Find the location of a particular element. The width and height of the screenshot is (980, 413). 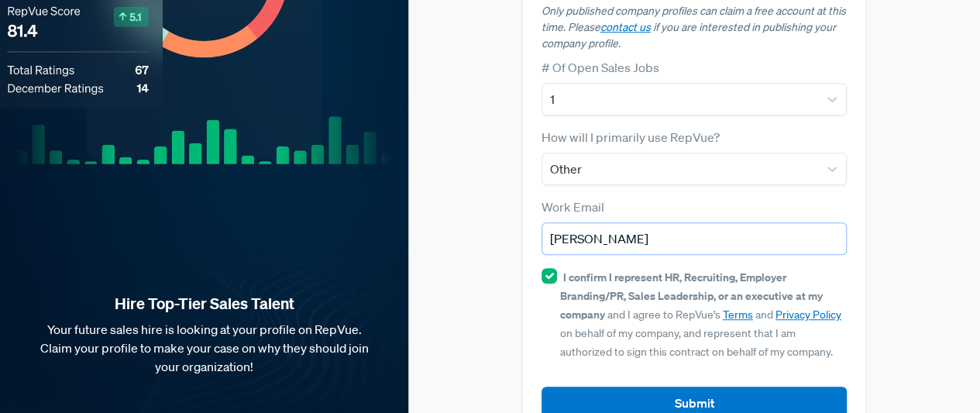

span: and I agree to RepVue’s and on behalf of my company, and represent that I am authorized to sign t... is located at coordinates (700, 314).